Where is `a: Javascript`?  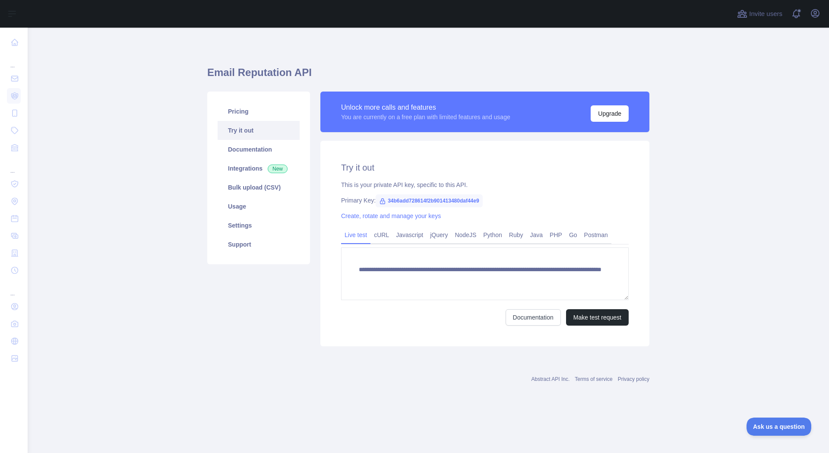
a: Javascript is located at coordinates (409, 235).